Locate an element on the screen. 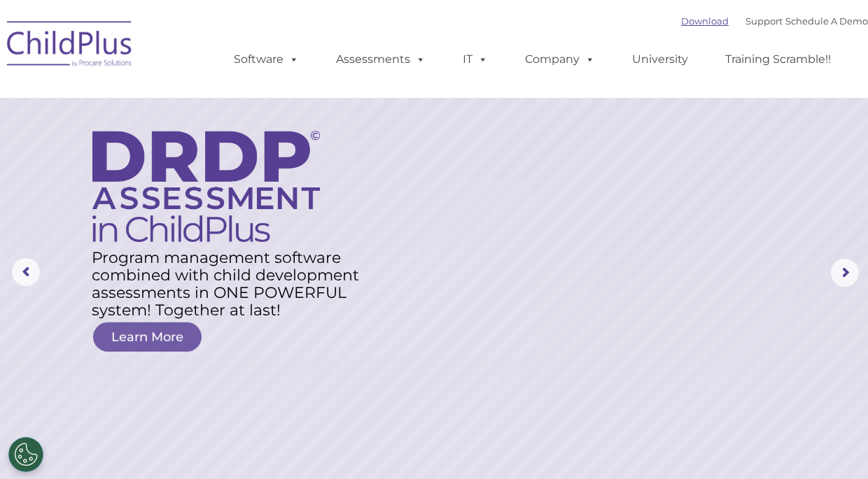 This screenshot has height=479, width=868. button: Cookies Settings is located at coordinates (26, 455).